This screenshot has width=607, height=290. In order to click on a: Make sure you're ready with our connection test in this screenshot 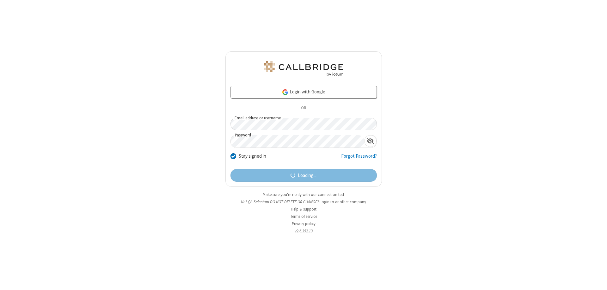, I will do `click(303, 194)`.